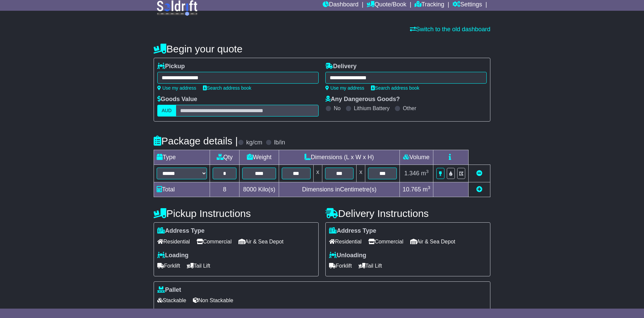 The height and width of the screenshot is (318, 644). What do you see at coordinates (363, 99) in the screenshot?
I see `label: Any Dangerous Goods?` at bounding box center [363, 99].